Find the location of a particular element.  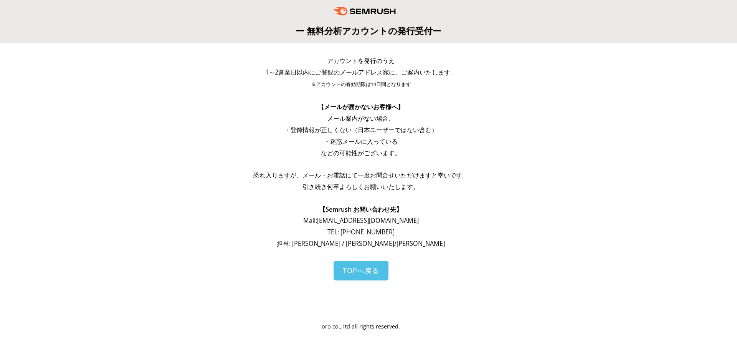

span: 恐れ入りますが、メール・お電話にて一度お問合せいただけますと幸いです。 is located at coordinates (361, 175).